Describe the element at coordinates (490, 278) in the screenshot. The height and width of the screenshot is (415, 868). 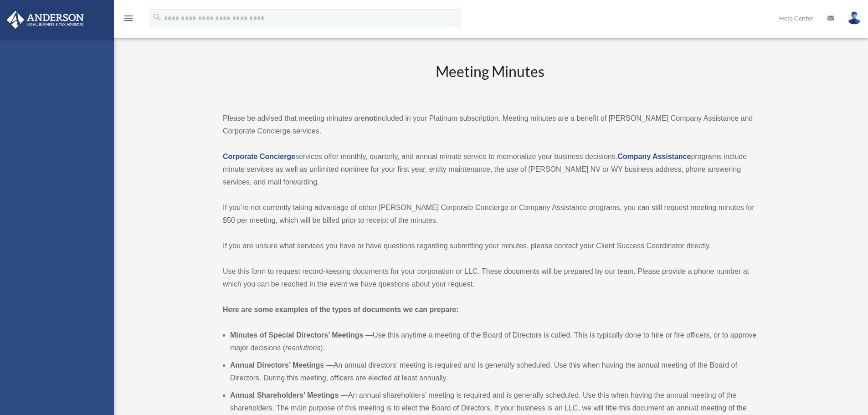
I see `p: Use this form to request record-keeping documents for your corporation or LLC. These documents wi...` at that location.